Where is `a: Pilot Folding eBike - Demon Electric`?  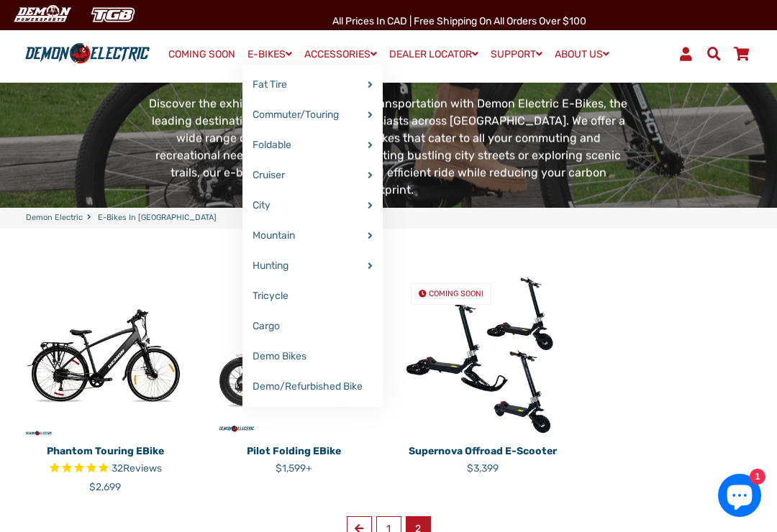 a: Pilot Folding eBike - Demon Electric is located at coordinates (294, 355).